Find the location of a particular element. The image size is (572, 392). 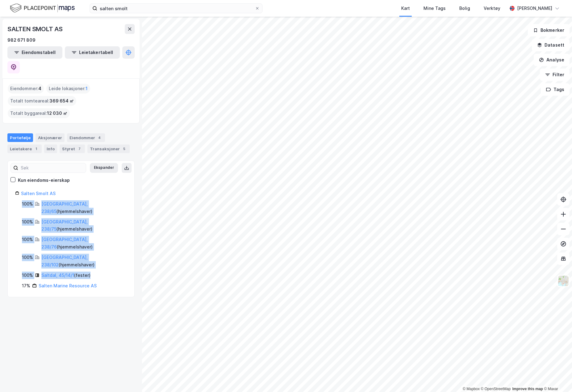

div: Eiendommer : is located at coordinates (26, 89).